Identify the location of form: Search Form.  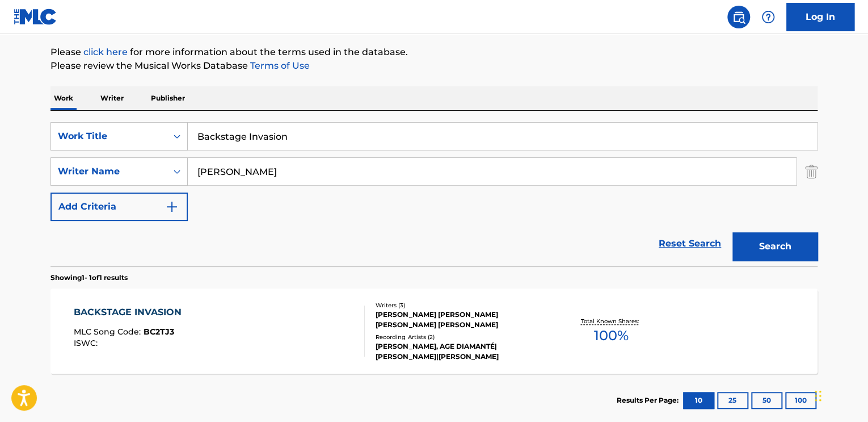
(434, 194).